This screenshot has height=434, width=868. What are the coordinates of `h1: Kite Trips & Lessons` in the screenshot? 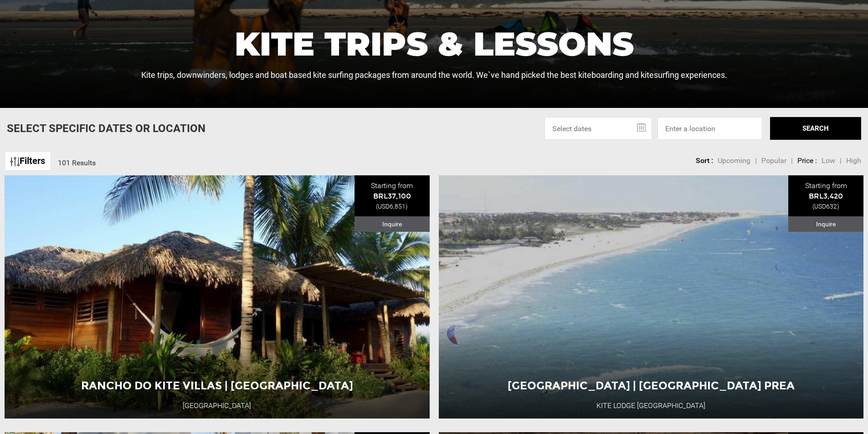 It's located at (434, 44).